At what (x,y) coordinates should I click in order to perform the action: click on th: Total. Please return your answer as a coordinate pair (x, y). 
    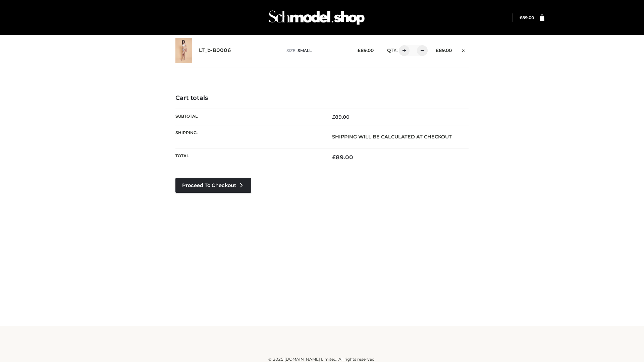
    Looking at the image, I should click on (248, 157).